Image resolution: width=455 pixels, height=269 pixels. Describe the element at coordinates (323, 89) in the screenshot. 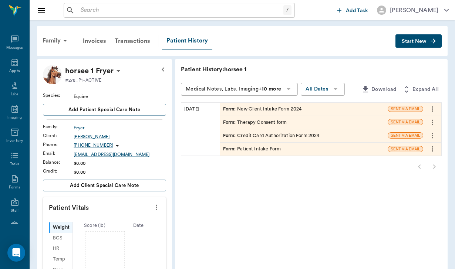

I see `button: All Dates` at that location.